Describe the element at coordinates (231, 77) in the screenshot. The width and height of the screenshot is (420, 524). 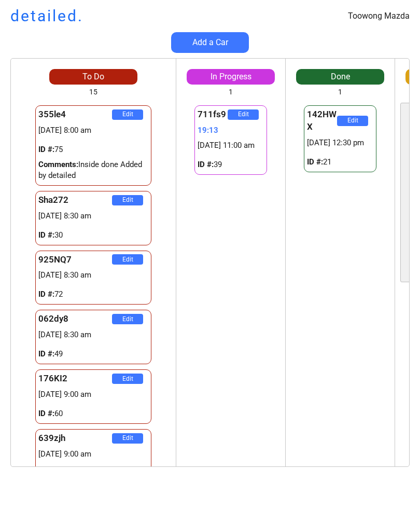
I see `div: In Progress` at that location.